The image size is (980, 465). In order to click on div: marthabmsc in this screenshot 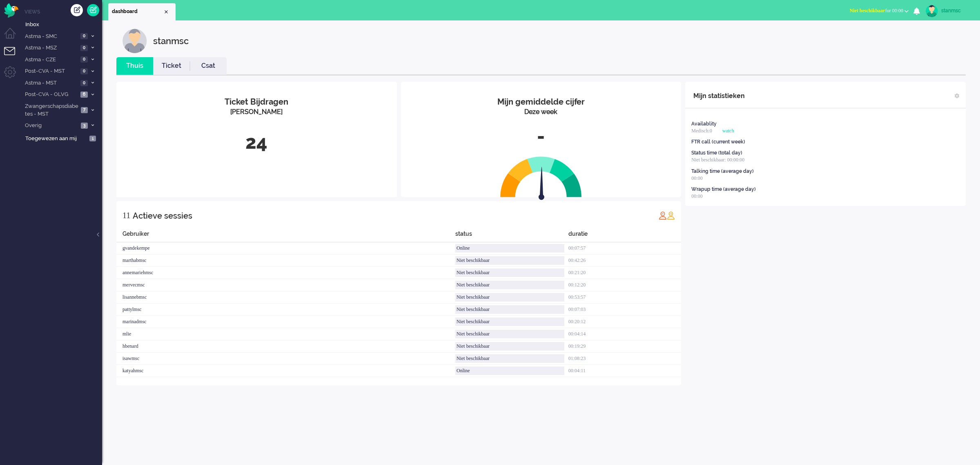, I will do `click(286, 261)`.